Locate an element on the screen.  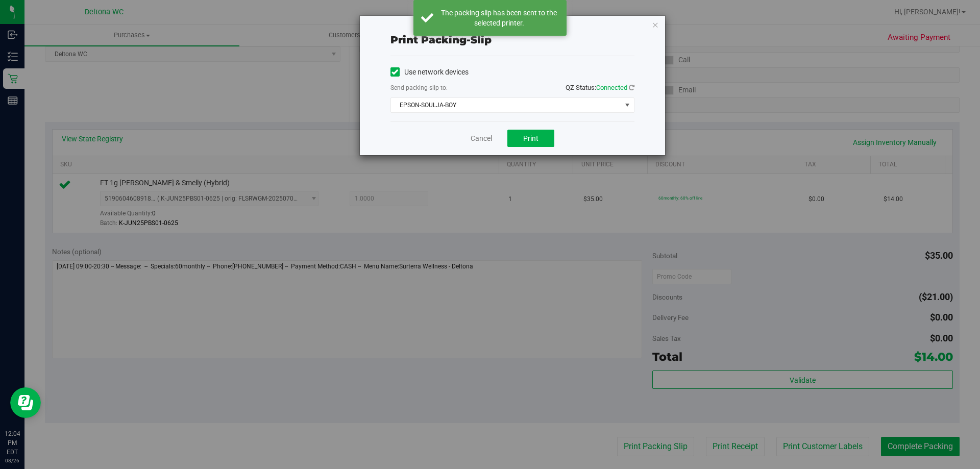
a: Cancel is located at coordinates (481, 138).